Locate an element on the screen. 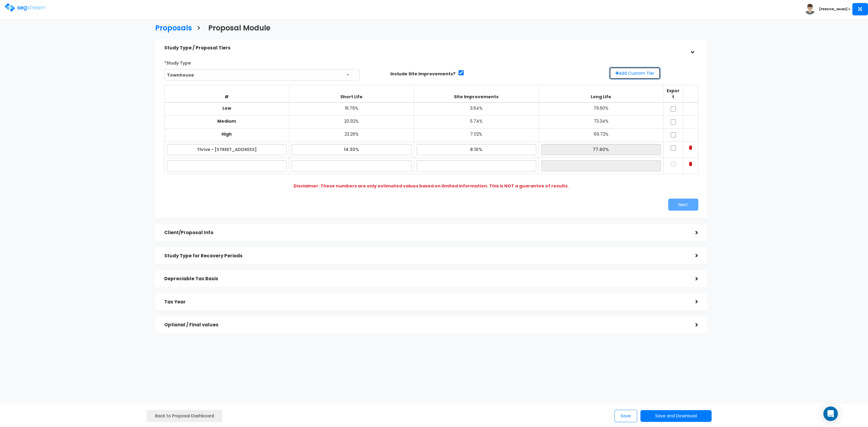  td: 79.60% is located at coordinates (601, 109).